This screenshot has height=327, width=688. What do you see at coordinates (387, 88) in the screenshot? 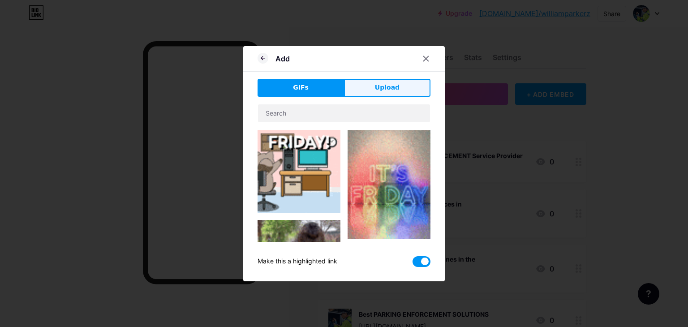
I see `button: Upload` at bounding box center [387, 88].